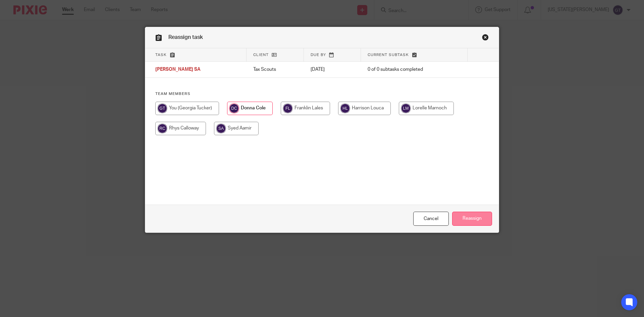  I want to click on span: Reassign task, so click(186, 37).